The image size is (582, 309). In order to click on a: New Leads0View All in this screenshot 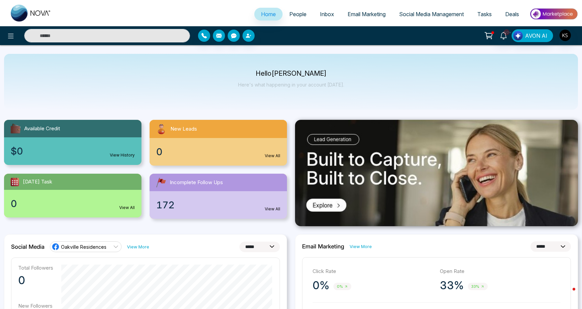, I will do `click(218, 143)`.